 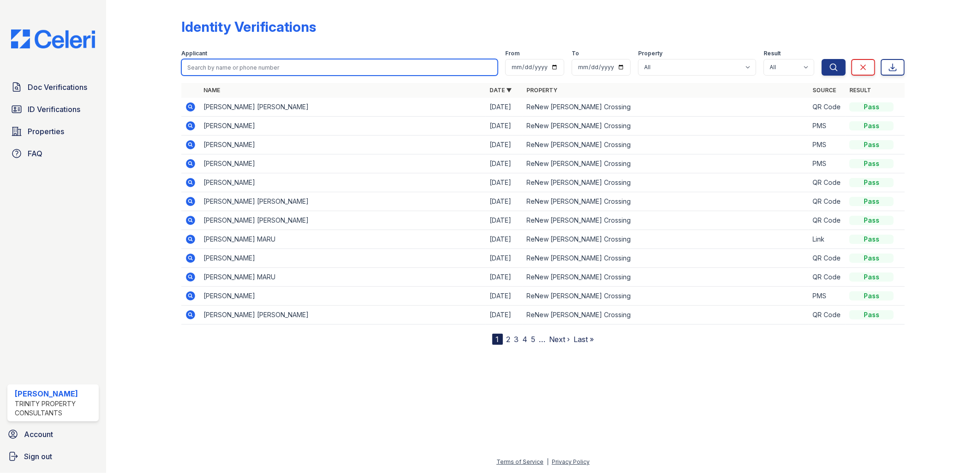 I want to click on button: Sign out, so click(x=53, y=457).